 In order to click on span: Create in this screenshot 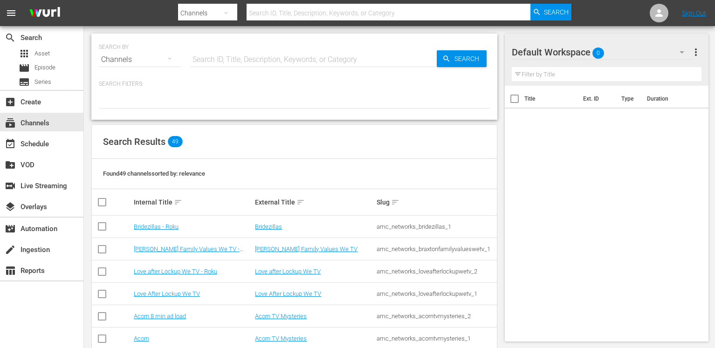, I will do `click(10, 102)`.